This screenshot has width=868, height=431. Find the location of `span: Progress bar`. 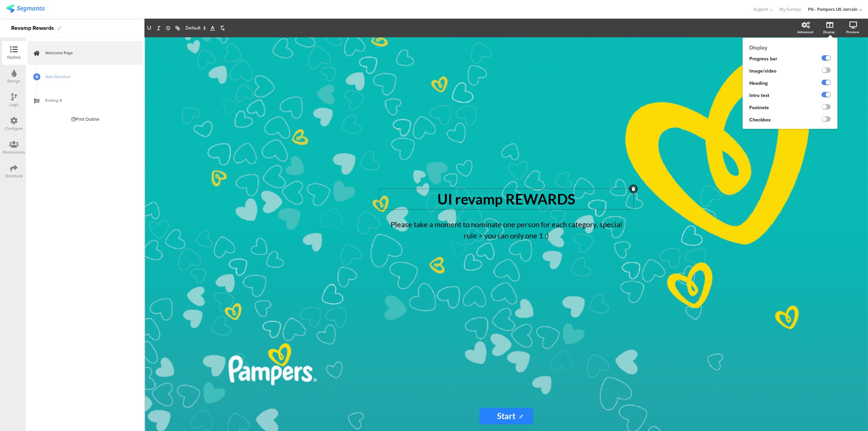

span: Progress bar is located at coordinates (763, 58).